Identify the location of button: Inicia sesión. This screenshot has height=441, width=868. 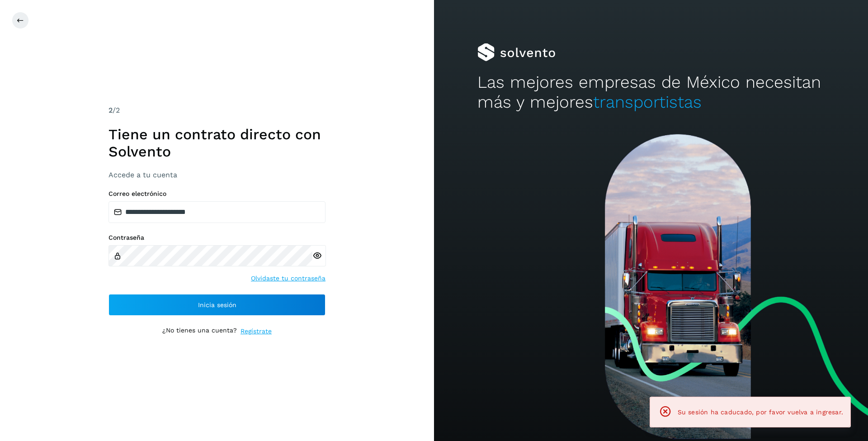
(217, 305).